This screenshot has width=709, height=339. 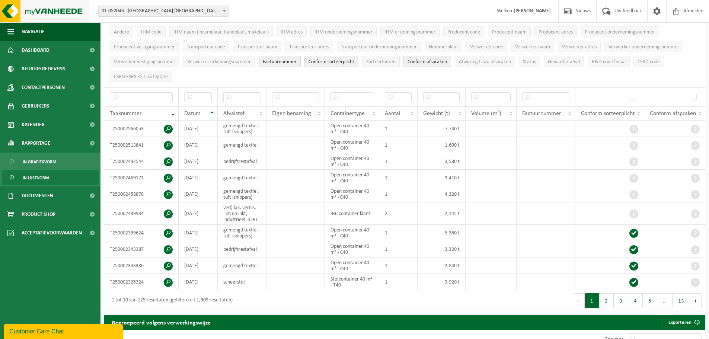 I want to click on button: Verwerker codeVerwerker code: Activate to sort, so click(x=486, y=47).